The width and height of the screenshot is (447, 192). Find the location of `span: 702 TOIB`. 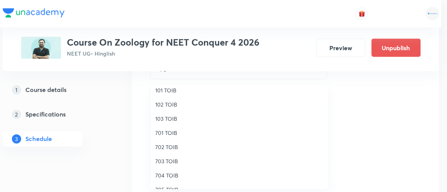

span: 702 TOIB is located at coordinates (239, 147).